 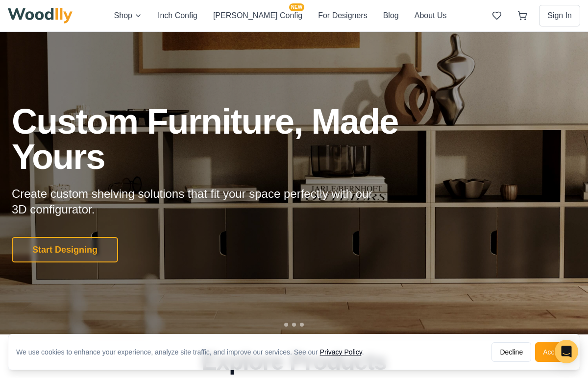 What do you see at coordinates (342, 16) in the screenshot?
I see `button: For Designers` at bounding box center [342, 16].